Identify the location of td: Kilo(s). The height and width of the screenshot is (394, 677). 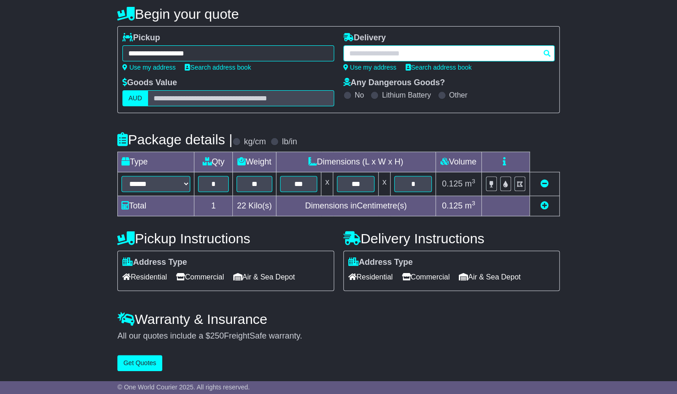
(254, 206).